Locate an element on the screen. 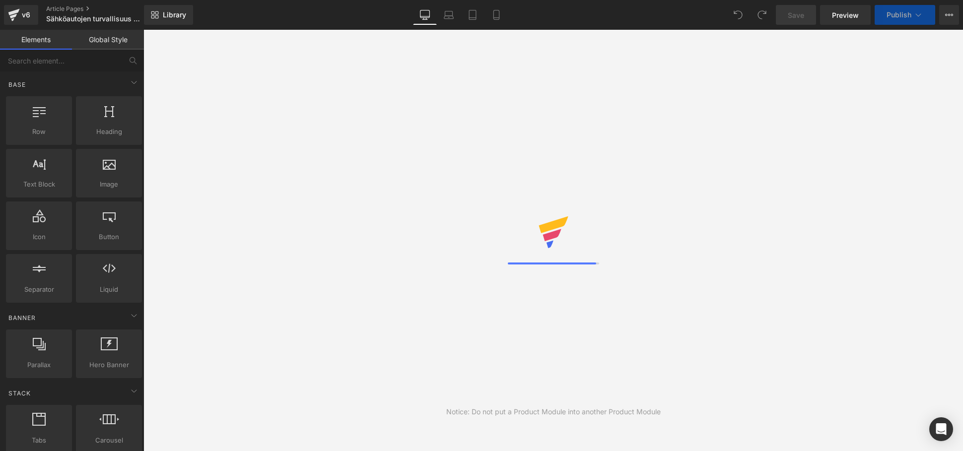  button: Undo is located at coordinates (738, 15).